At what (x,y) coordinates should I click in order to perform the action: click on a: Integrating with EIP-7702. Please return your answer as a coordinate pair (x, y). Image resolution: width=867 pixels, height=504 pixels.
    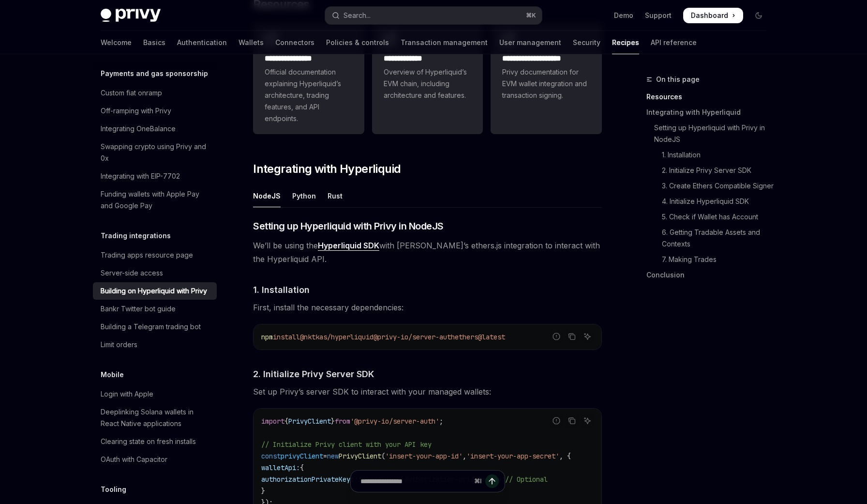
    Looking at the image, I should click on (155, 176).